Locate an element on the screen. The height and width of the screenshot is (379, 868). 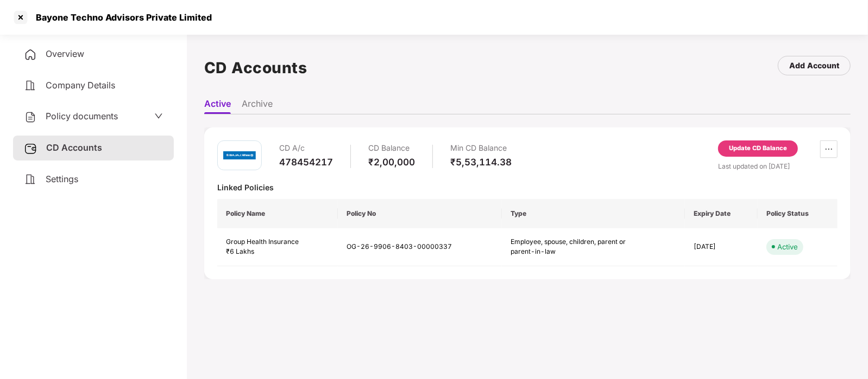
div: Bayone Techno Advisors Private Limited is located at coordinates (121, 17).